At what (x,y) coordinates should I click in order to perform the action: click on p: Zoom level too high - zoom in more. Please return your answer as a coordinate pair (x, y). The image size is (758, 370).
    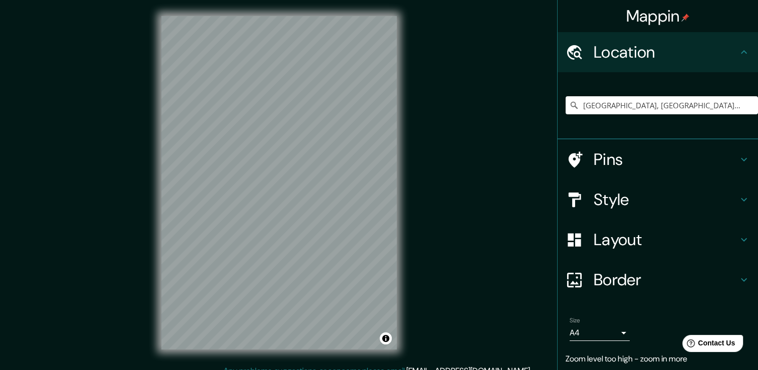
    Looking at the image, I should click on (658, 359).